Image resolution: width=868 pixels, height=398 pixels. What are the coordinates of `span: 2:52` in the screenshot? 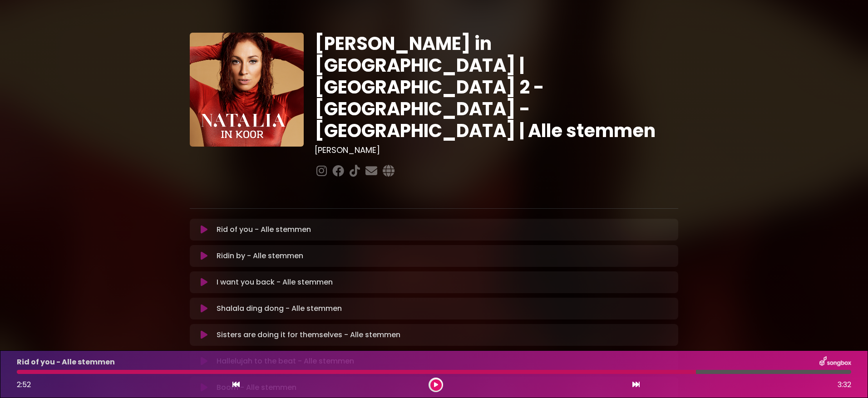 It's located at (24, 384).